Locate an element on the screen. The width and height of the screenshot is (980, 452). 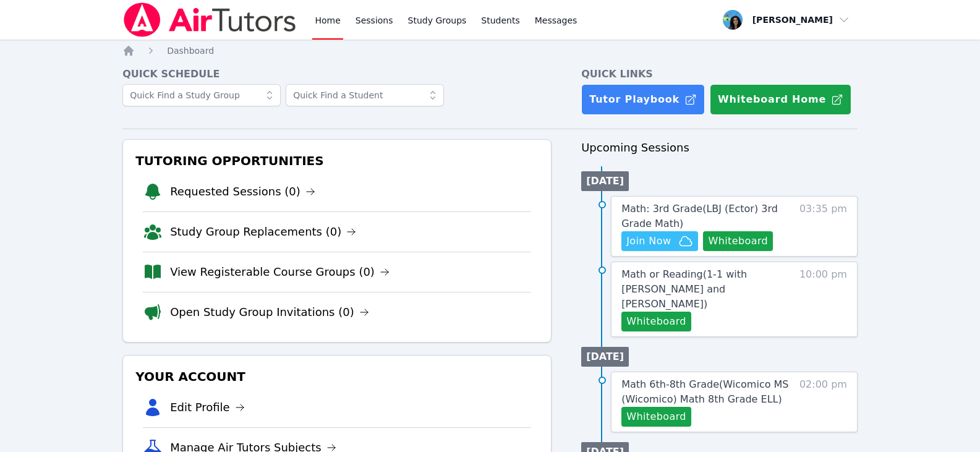
a: Math: 3rd Grade(LBJ (Ector) 3rd Grade Math) is located at coordinates (706, 216).